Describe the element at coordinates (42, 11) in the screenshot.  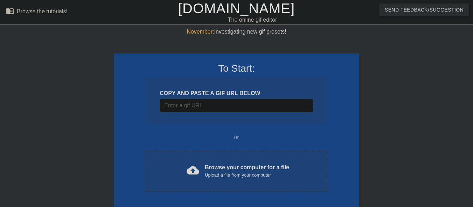
I see `div: Browse the tutorials!` at that location.